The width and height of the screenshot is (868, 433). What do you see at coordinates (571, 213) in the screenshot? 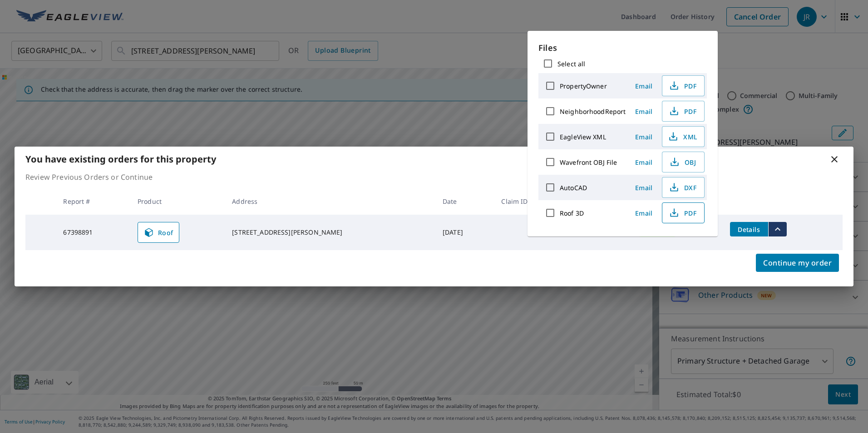
I see `label: Roof 3D` at bounding box center [571, 213].